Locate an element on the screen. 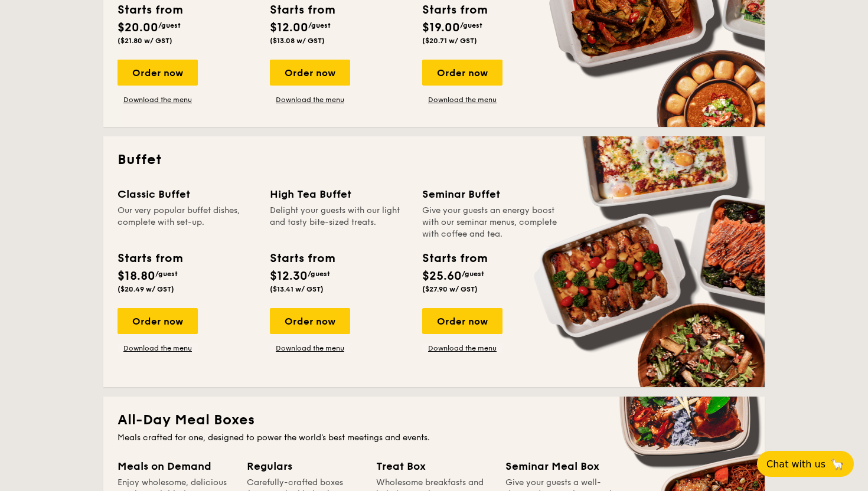  span: $20.00 is located at coordinates (137, 27).